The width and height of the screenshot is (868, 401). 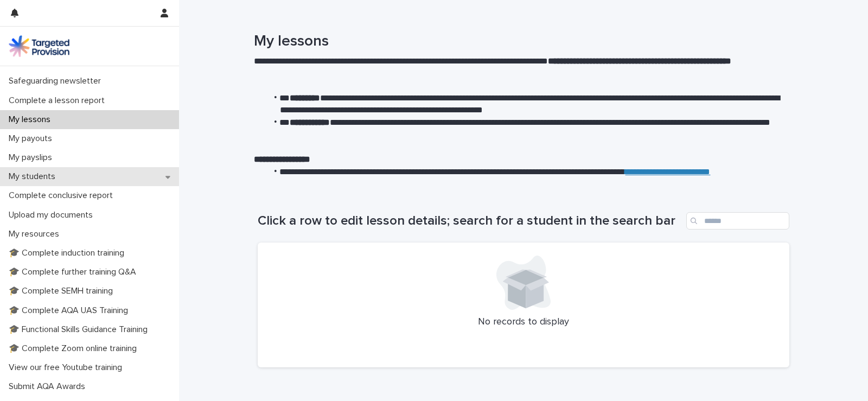 What do you see at coordinates (63, 291) in the screenshot?
I see `p: 🎓 Complete SEMH training` at bounding box center [63, 291].